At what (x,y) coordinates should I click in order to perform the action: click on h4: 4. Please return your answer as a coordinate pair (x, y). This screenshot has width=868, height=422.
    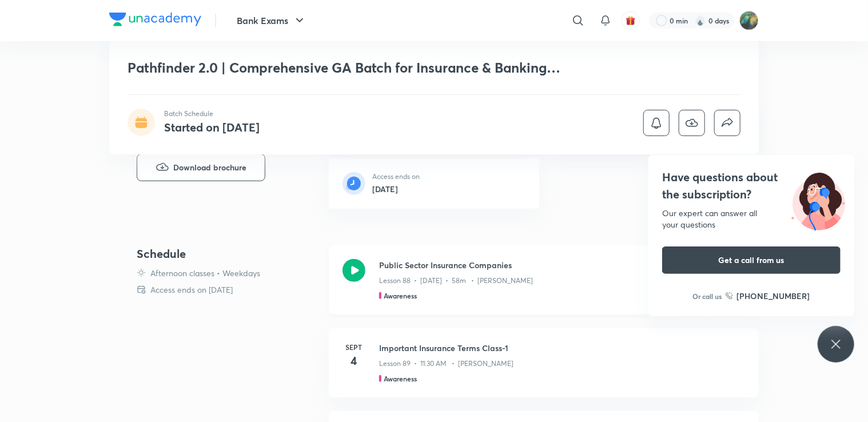
    Looking at the image, I should click on (354, 361).